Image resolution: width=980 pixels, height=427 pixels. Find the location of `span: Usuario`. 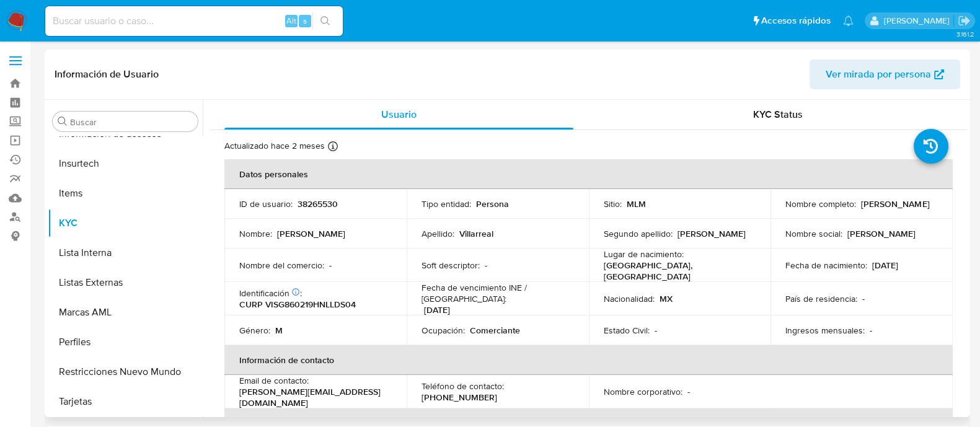

span: Usuario is located at coordinates (398, 114).